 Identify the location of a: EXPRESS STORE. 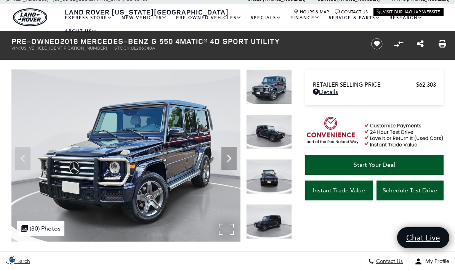
(88, 18).